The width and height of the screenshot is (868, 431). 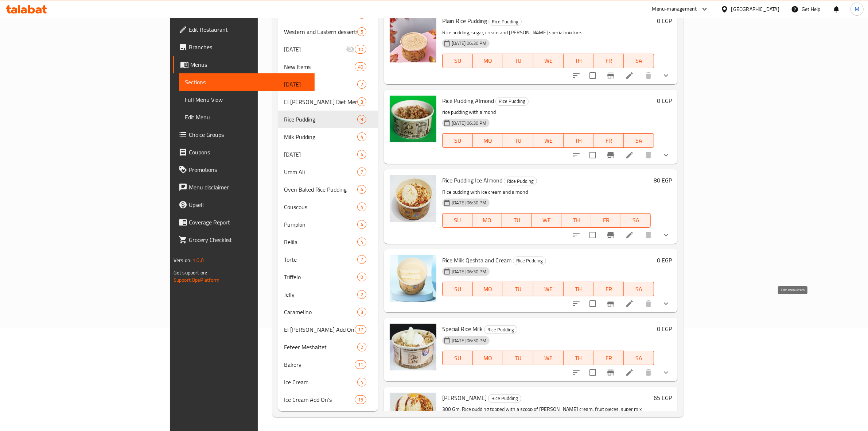 I want to click on span: Oven Baked Rice Pudding, so click(x=320, y=190).